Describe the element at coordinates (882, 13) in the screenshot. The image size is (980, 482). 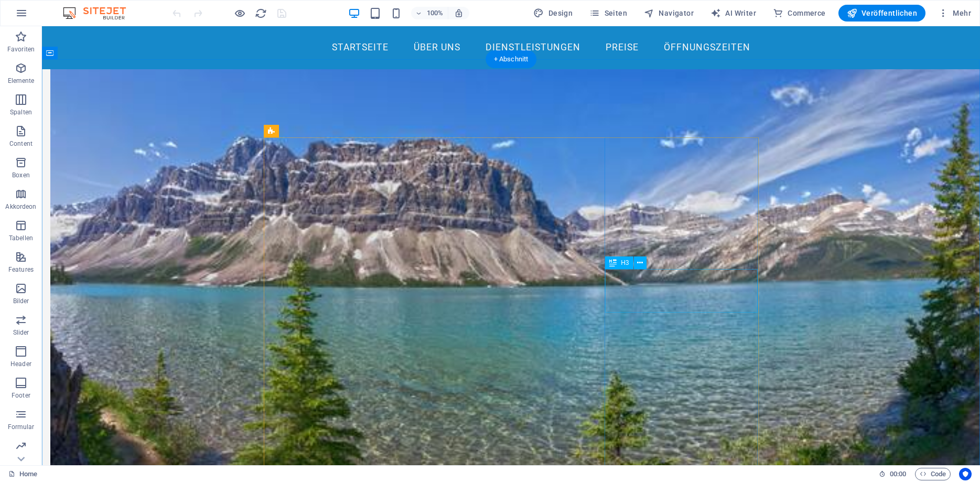
I see `button: Veröffentlichen` at that location.